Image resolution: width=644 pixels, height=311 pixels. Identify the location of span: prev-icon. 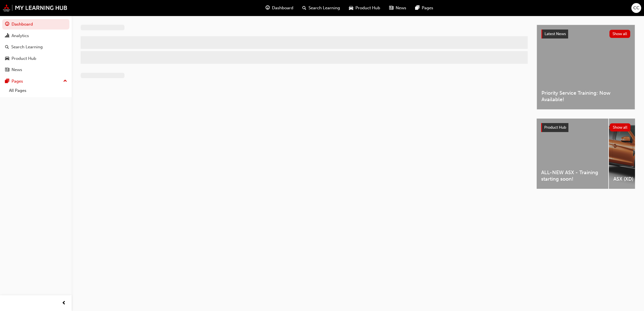
(64, 303).